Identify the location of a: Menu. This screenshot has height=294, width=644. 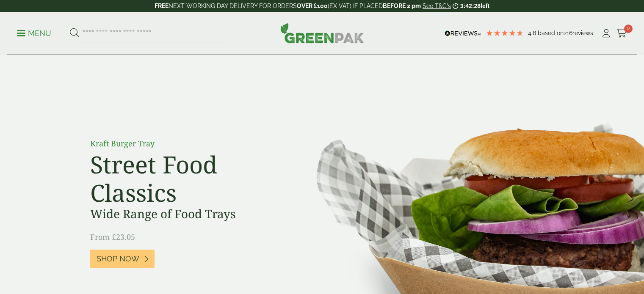
(33, 32).